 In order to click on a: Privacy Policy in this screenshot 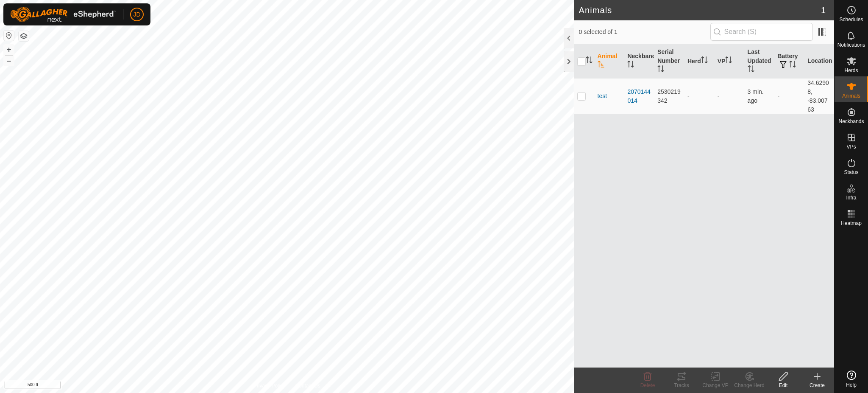, I will do `click(269, 385)`.